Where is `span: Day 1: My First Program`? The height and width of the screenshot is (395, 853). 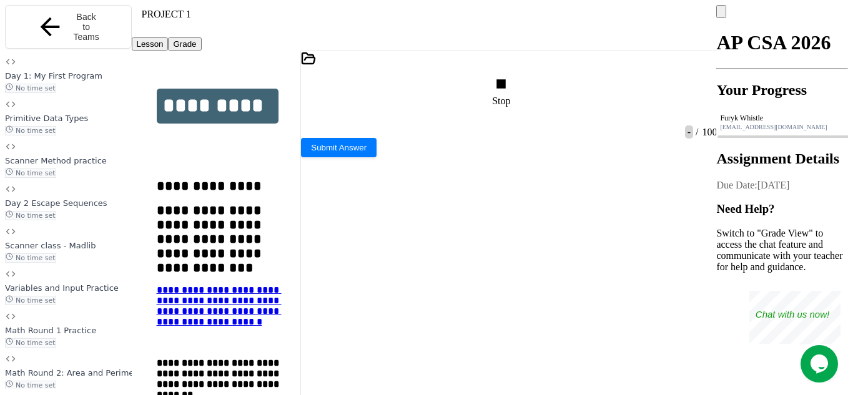
span: Day 1: My First Program is located at coordinates (54, 76).